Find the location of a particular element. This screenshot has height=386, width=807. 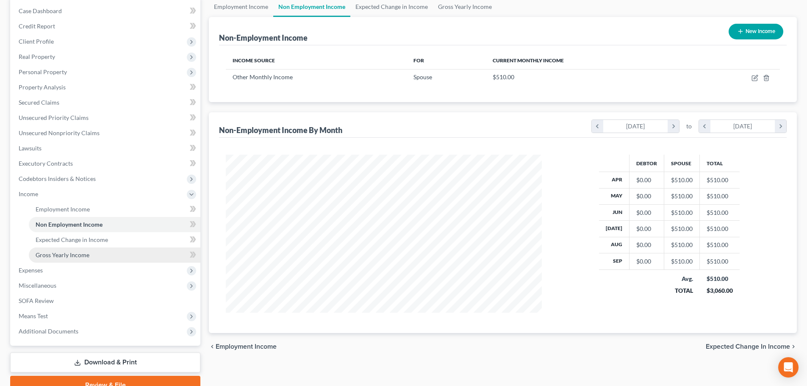

span: Codebtors Insiders & Notices is located at coordinates (57, 178).